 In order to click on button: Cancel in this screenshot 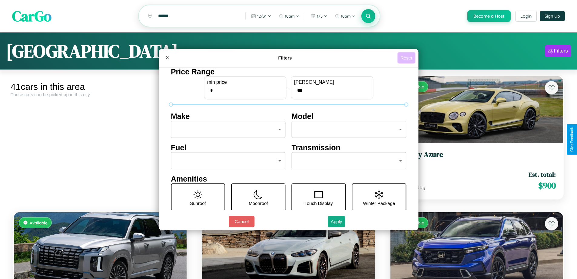, I will do `click(242, 221)`.